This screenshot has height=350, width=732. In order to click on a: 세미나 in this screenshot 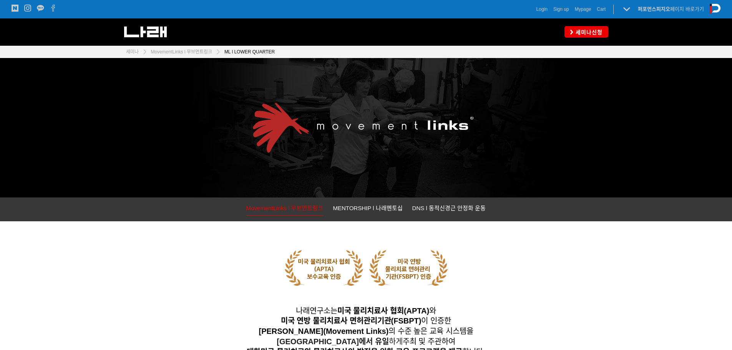, I will do `click(132, 52)`.